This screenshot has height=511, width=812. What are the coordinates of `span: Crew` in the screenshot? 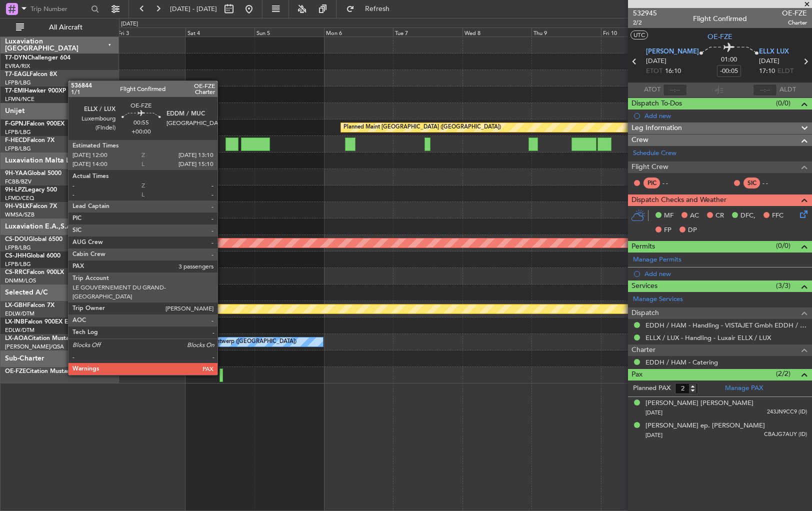 It's located at (640, 140).